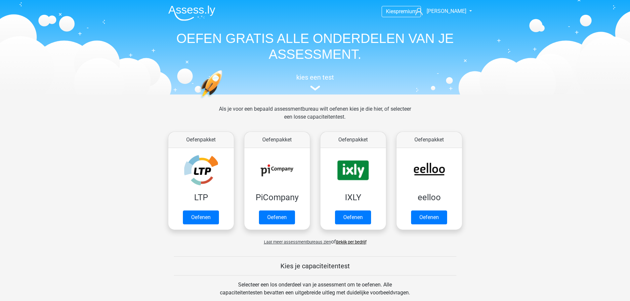  I want to click on h1: OEFEN GRATIS ALLE ONDERDELEN VAN JE ASSESSMENT., so click(315, 46).